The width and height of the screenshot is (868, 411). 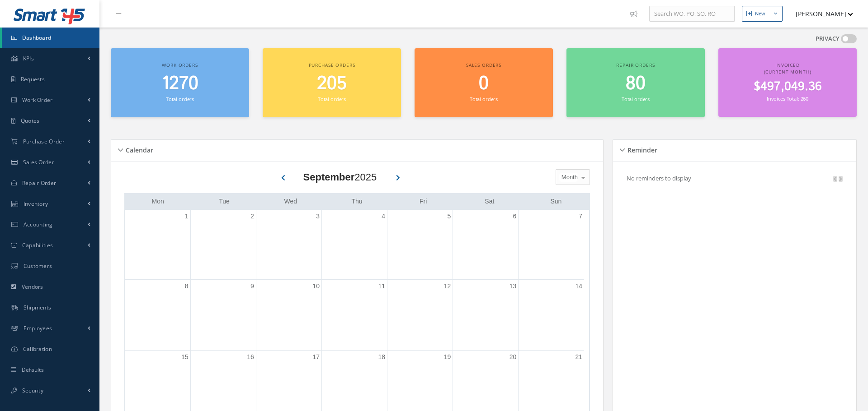 I want to click on td: September 8, 2025, so click(x=158, y=315).